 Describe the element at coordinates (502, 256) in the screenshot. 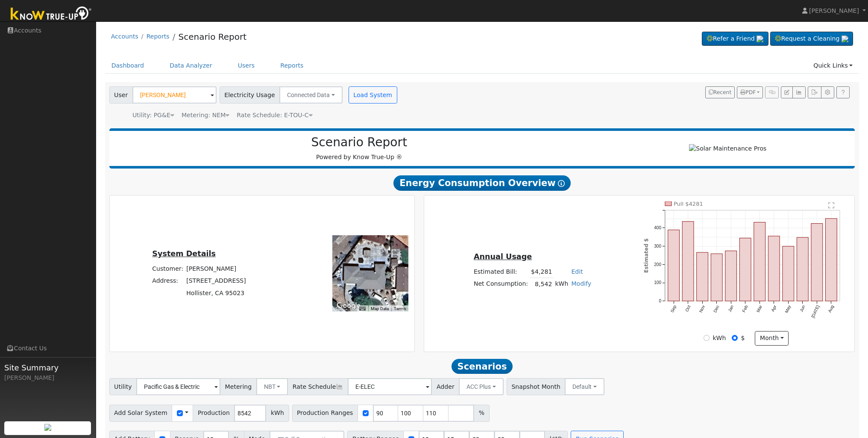

I see `u: Annual Usage` at that location.